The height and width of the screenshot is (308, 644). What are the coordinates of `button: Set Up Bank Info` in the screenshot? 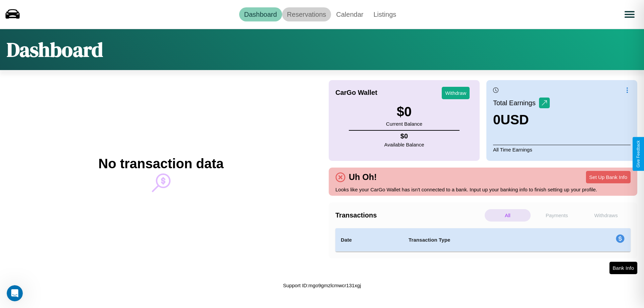 It's located at (608, 177).